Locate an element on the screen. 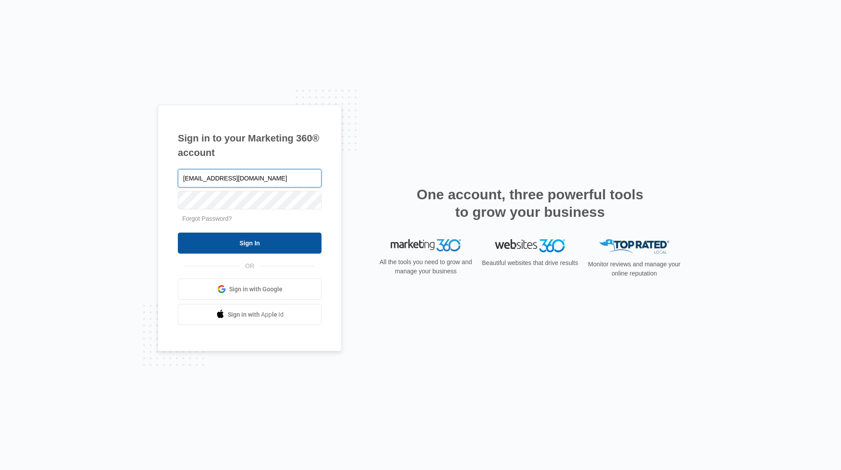 The image size is (841, 470). span: Sign in with Apple Id is located at coordinates (256, 315).